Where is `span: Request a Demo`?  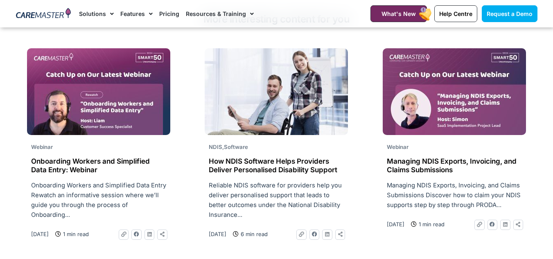
span: Request a Demo is located at coordinates (509, 14).